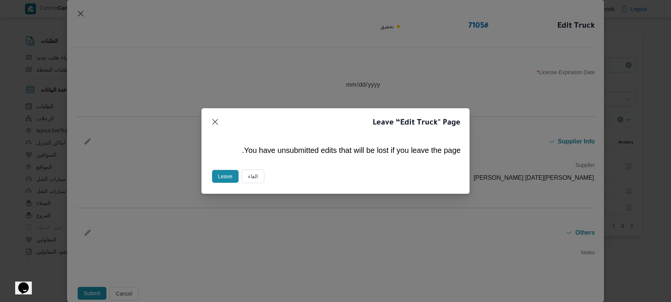 The width and height of the screenshot is (671, 302). I want to click on header: Leave “Edit Truck" Page, so click(326, 123).